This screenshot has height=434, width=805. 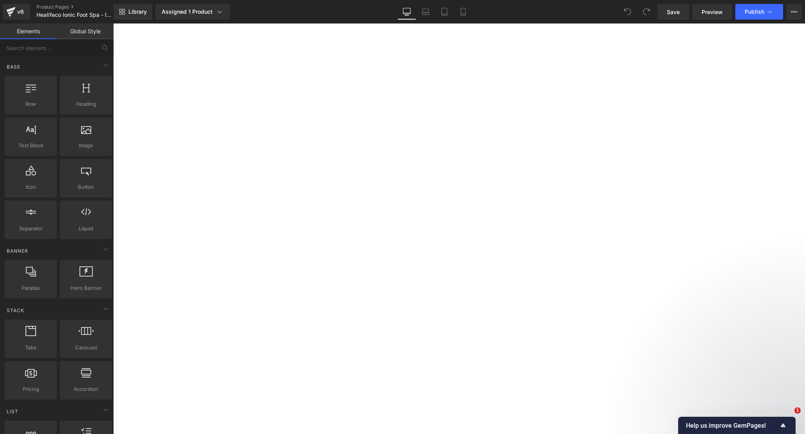 I want to click on span: List, so click(x=13, y=411).